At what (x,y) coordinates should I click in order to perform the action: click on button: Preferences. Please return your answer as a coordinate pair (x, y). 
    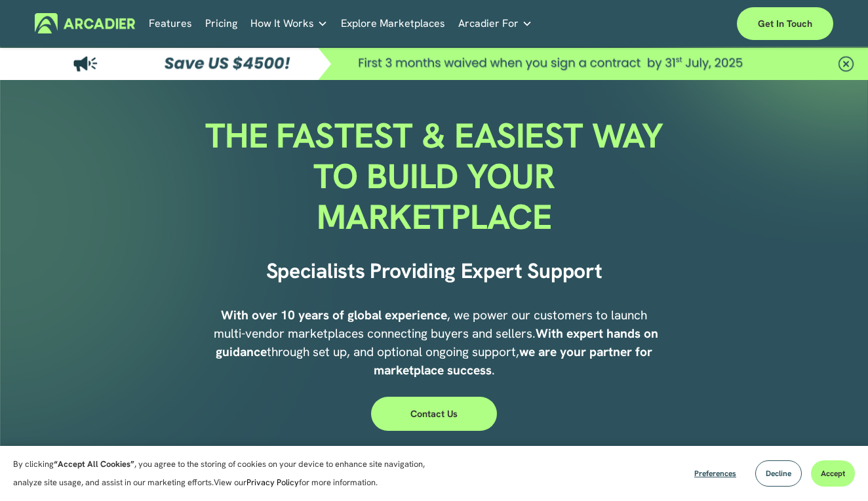
    Looking at the image, I should click on (715, 474).